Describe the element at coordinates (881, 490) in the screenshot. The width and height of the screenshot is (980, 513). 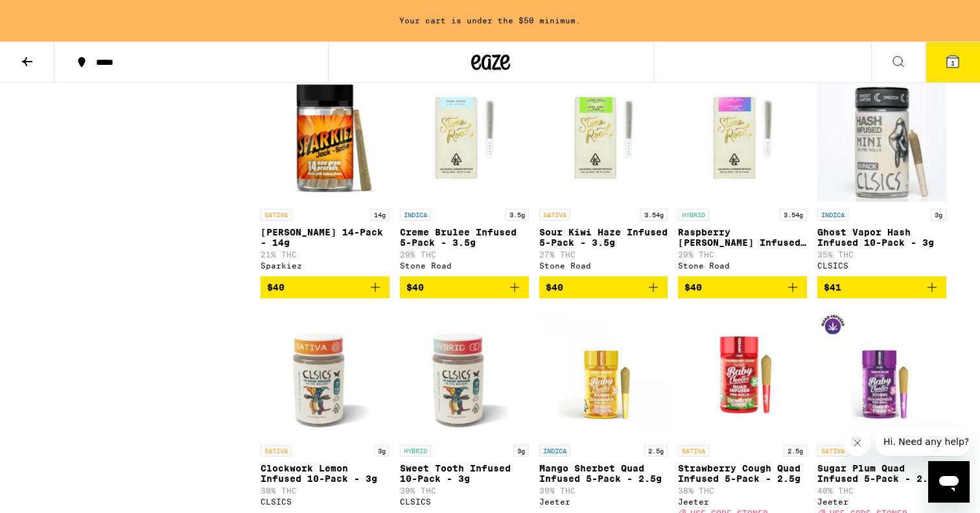
I see `p: 40% THC` at that location.